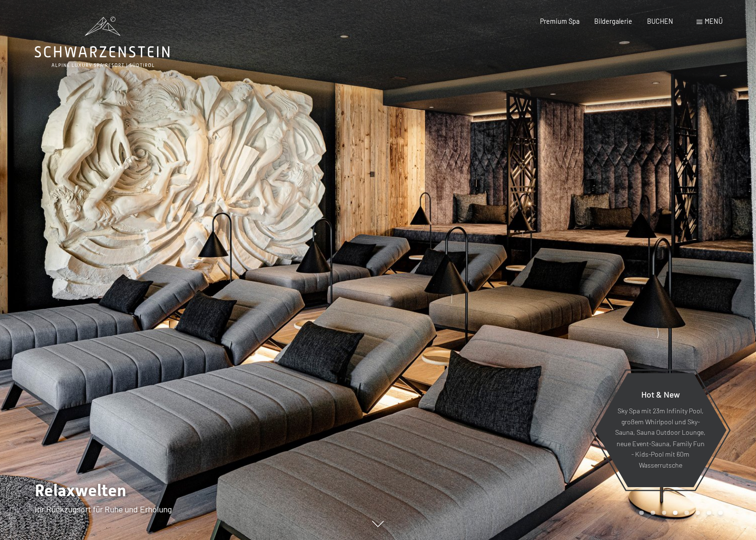 The width and height of the screenshot is (756, 540). Describe the element at coordinates (559, 21) in the screenshot. I see `span: Premium Spa` at that location.